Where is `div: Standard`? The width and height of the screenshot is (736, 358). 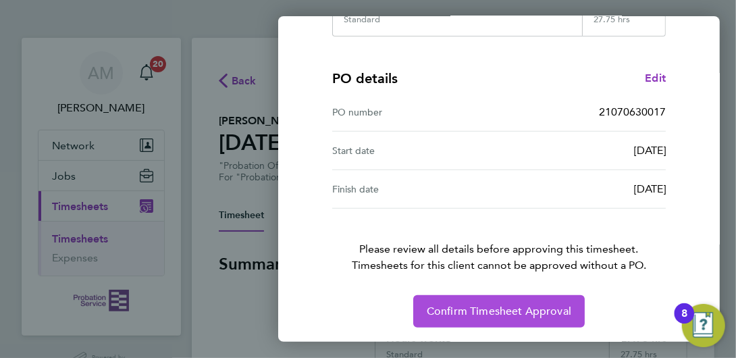
div: Standard is located at coordinates (362, 20).